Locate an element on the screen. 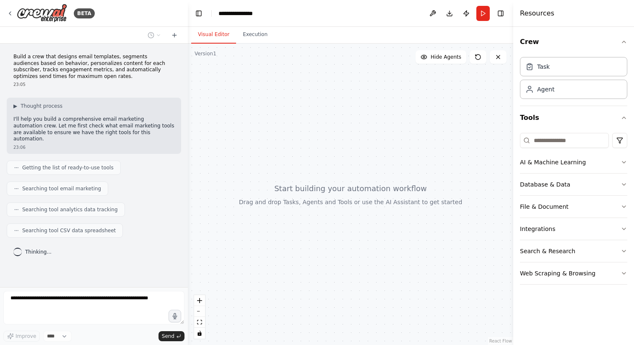  button: Improve is located at coordinates (21, 336).